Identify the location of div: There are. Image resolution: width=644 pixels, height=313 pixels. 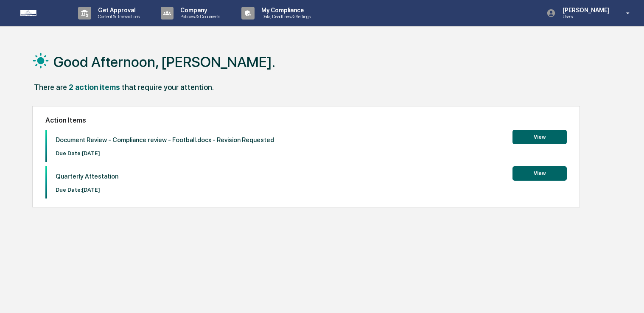
(50, 87).